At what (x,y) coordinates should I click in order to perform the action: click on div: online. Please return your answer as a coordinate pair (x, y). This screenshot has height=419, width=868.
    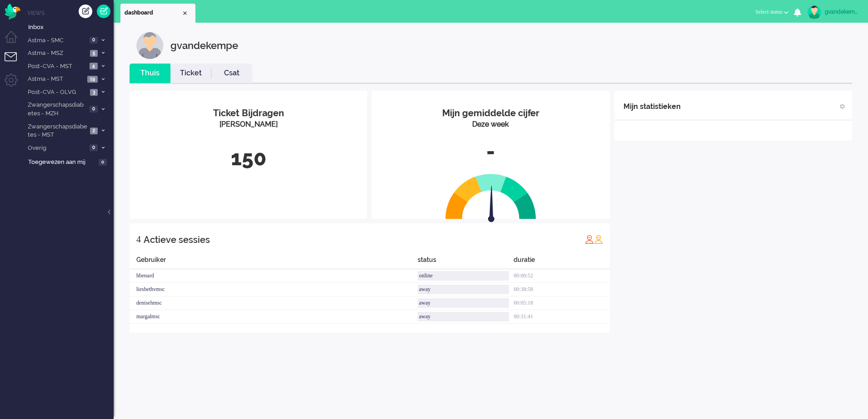
    Looking at the image, I should click on (463, 275).